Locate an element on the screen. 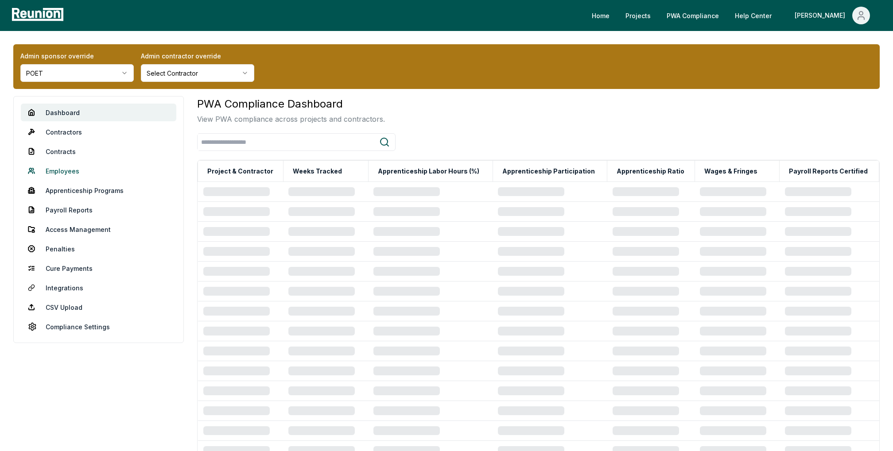 Image resolution: width=893 pixels, height=451 pixels. button: Payroll Reports Certified is located at coordinates (828, 171).